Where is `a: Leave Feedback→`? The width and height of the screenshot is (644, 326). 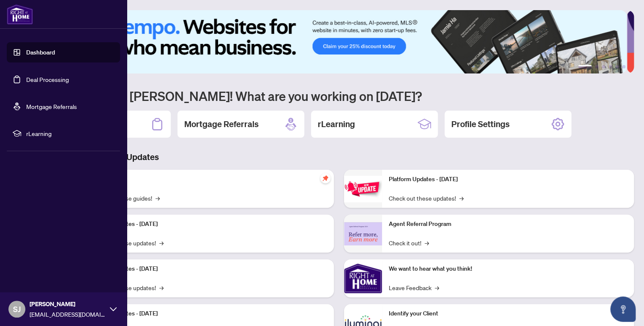
a: Leave Feedback→ is located at coordinates (414, 288).